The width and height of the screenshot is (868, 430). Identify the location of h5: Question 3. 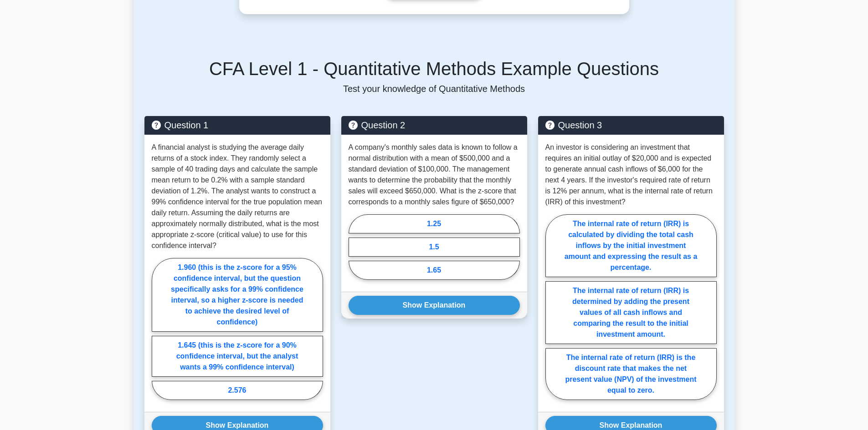
(631, 125).